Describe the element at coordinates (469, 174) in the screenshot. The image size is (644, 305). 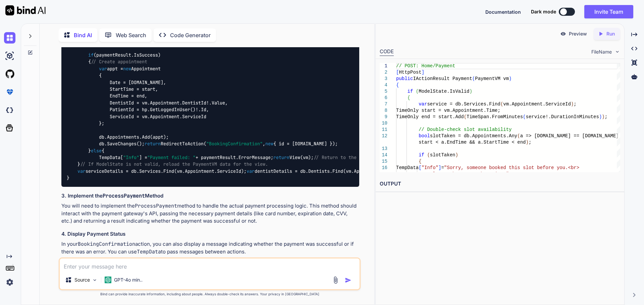
I see `span: Please choose another time."` at that location.